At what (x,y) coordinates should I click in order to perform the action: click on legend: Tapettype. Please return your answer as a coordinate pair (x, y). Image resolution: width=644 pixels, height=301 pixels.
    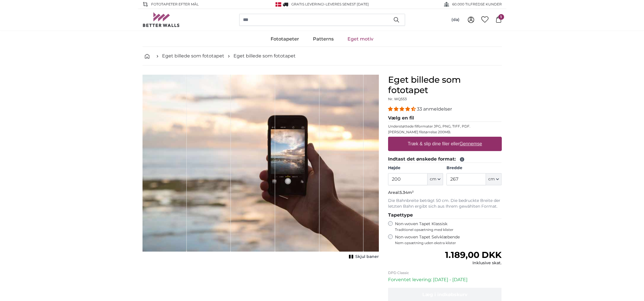
    Looking at the image, I should click on (445, 215).